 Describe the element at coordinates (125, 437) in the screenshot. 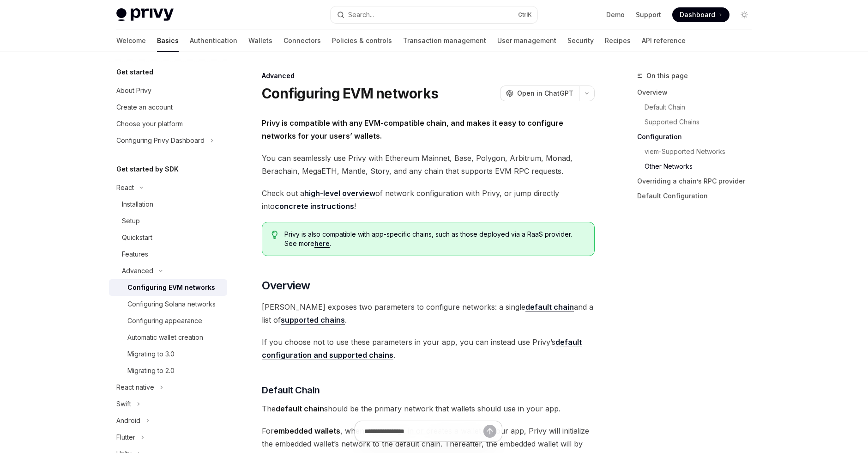

I see `div: Flutter` at that location.